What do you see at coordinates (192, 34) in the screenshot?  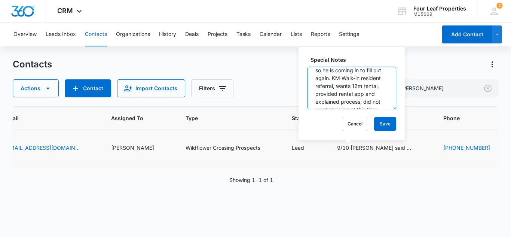 I see `button: Deals` at bounding box center [192, 34].